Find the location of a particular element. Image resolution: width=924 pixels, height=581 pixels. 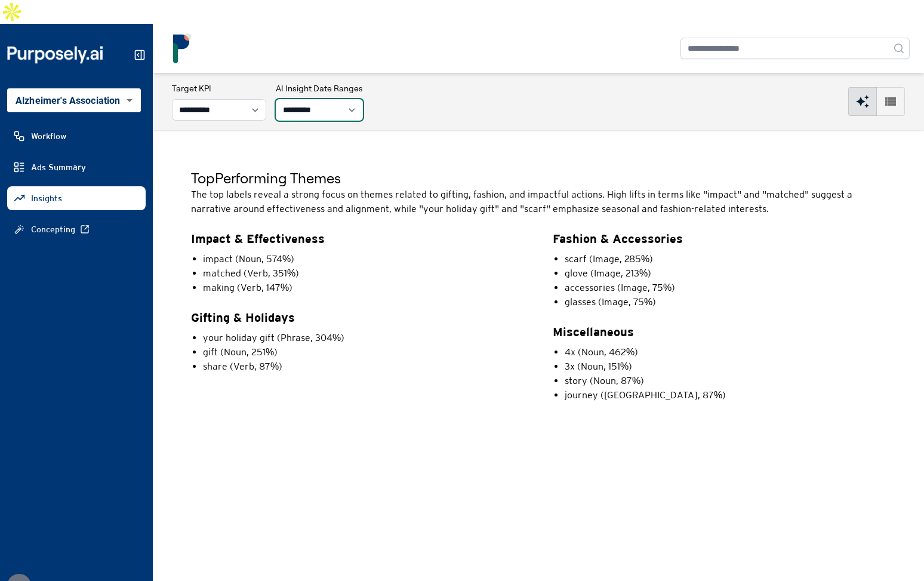

img: logo is located at coordinates (182, 48).